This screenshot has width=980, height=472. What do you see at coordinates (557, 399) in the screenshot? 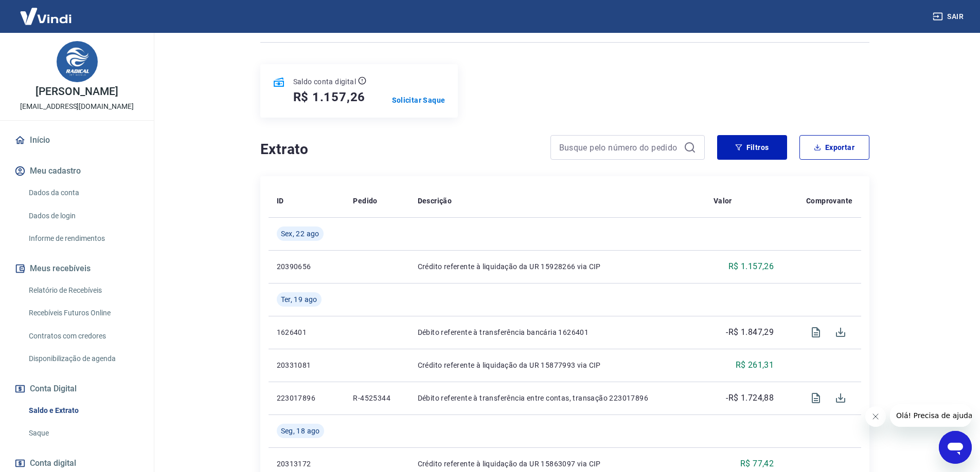
I see `p: Débito referente à transferência entre contas, transação 223017896` at bounding box center [557, 399].